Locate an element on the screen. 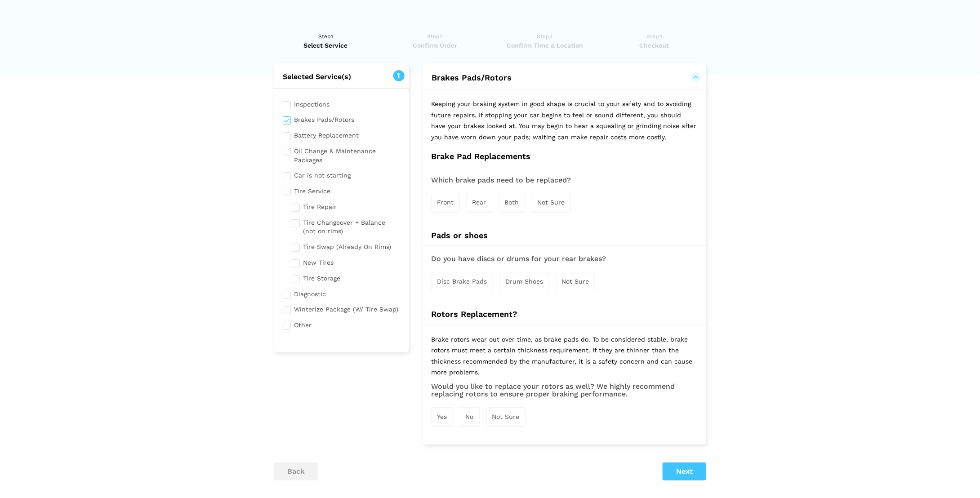 The image size is (980, 498). span: No is located at coordinates (470, 417).